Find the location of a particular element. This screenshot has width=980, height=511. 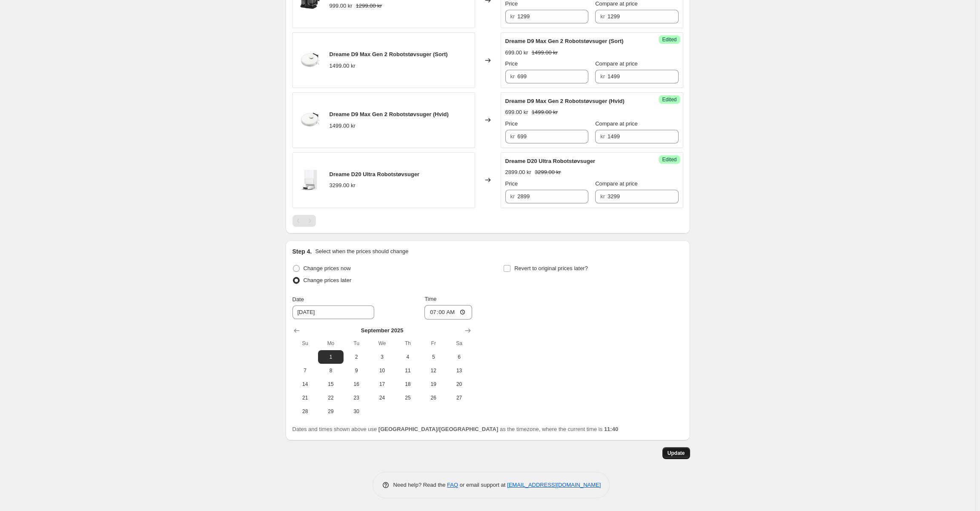

span: 5 is located at coordinates (433, 357).